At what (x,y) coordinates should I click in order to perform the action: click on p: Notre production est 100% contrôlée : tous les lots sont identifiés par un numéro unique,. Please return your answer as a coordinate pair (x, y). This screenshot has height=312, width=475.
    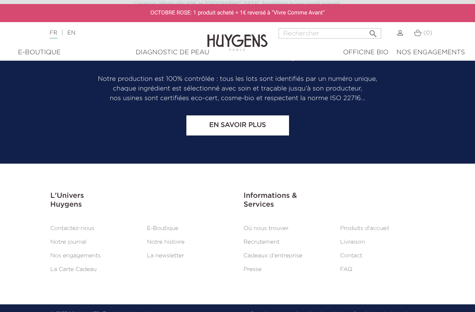
    Looking at the image, I should click on (237, 79).